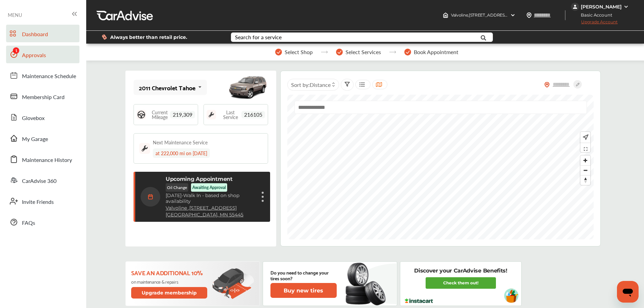 This screenshot has width=644, height=308. Describe the element at coordinates (367, 283) in the screenshot. I see `img: new-tire.a0c7fe23.svg` at that location.